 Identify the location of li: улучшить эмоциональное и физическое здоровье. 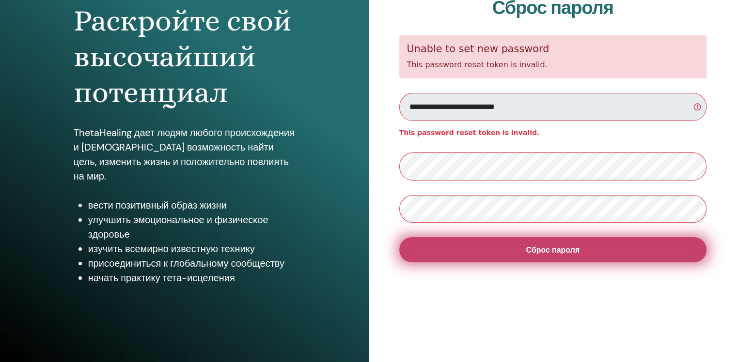
(191, 227).